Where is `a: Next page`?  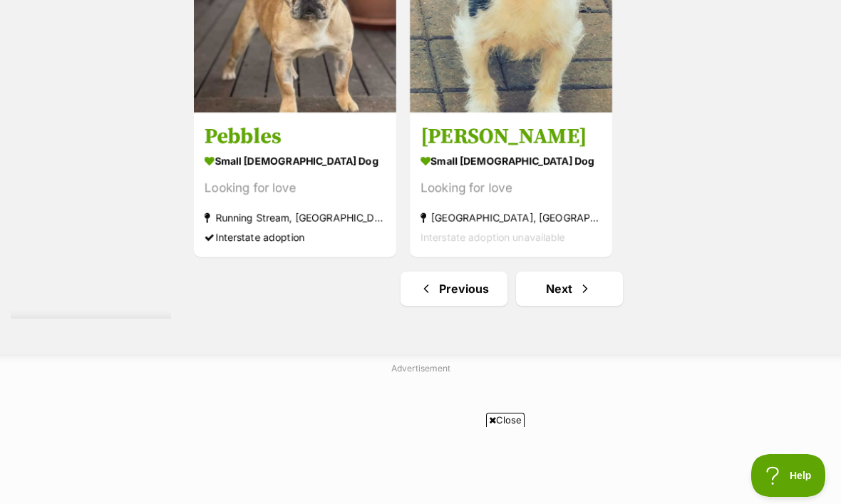
a: Next page is located at coordinates (569, 288).